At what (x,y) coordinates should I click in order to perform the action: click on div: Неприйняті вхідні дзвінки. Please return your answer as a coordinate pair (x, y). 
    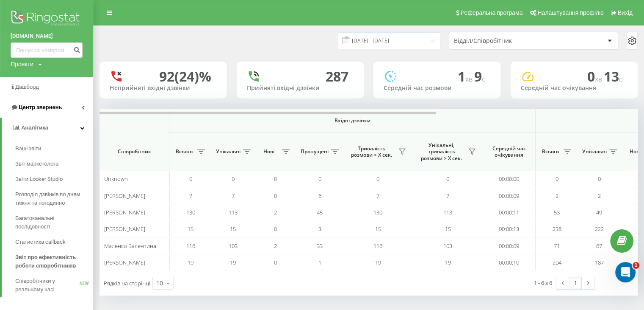
    Looking at the image, I should click on (163, 87).